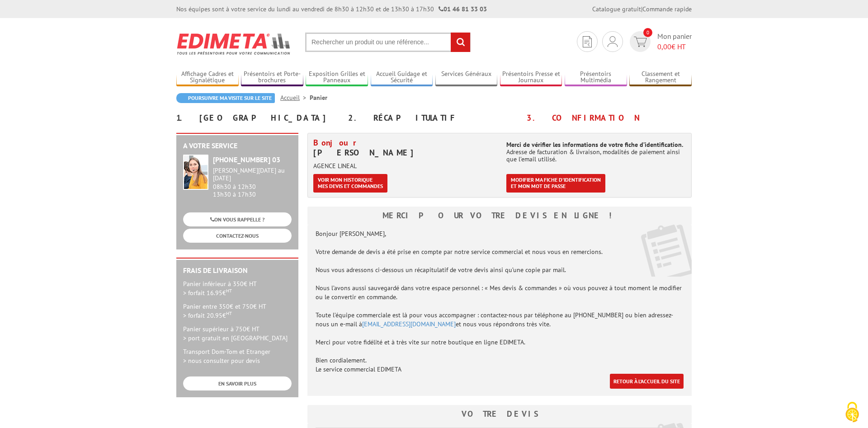 The width and height of the screenshot is (868, 428). Describe the element at coordinates (556, 183) in the screenshot. I see `a: Modifier ma fiche d'identificationet mon mot de passe` at that location.